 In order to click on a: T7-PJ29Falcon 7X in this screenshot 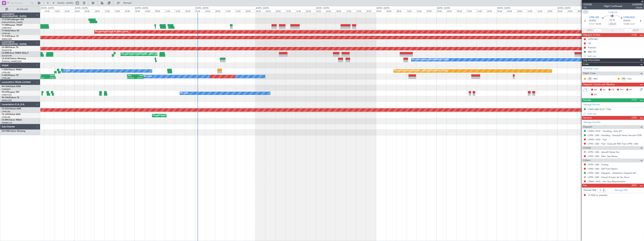, I will do `click(10, 36)`.